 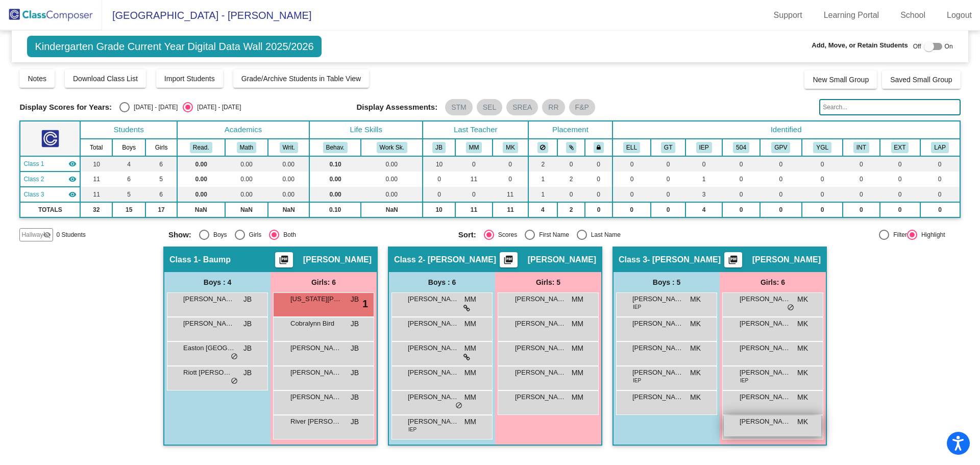 What do you see at coordinates (781, 147) in the screenshot?
I see `button: GPV` at bounding box center [781, 147].